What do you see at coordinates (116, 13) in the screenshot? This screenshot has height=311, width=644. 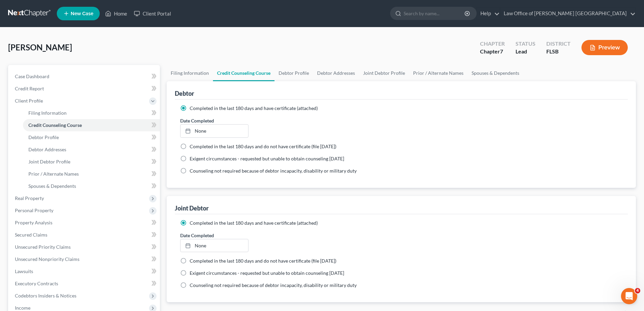 I see `a: Home` at bounding box center [116, 13].